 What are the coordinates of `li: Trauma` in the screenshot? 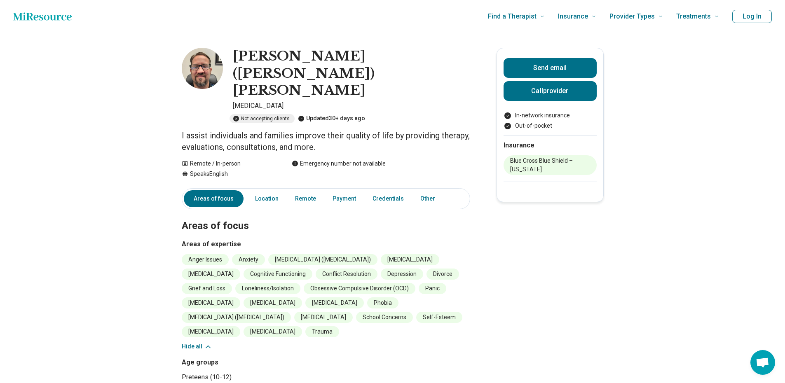 It's located at (322, 332).